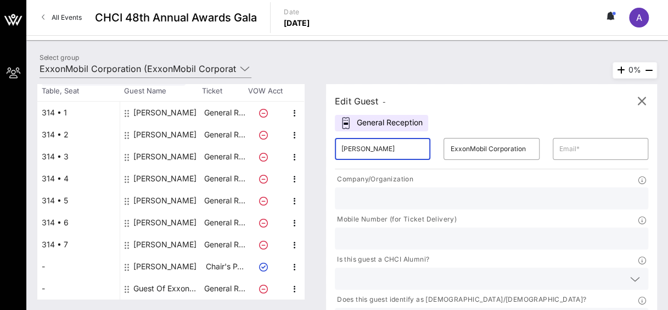 This screenshot has height=310, width=668. I want to click on div: Edit Guest, so click(360, 101).